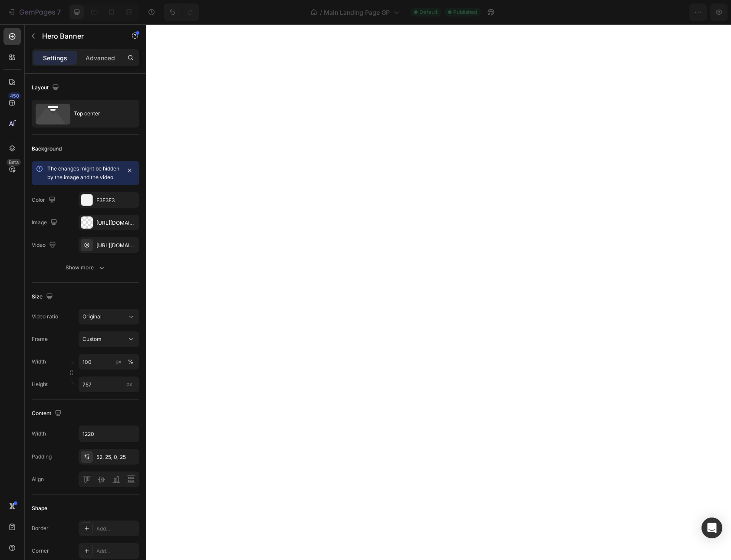  Describe the element at coordinates (109, 362) in the screenshot. I see `input: px%` at that location.